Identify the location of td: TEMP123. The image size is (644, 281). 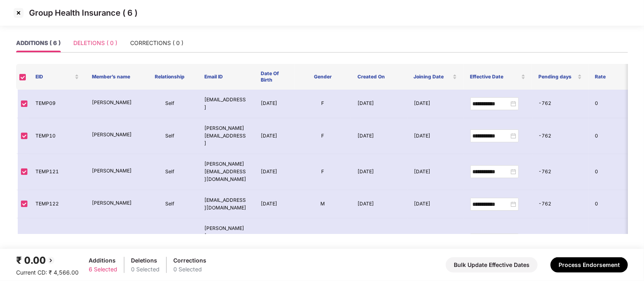
(57, 240).